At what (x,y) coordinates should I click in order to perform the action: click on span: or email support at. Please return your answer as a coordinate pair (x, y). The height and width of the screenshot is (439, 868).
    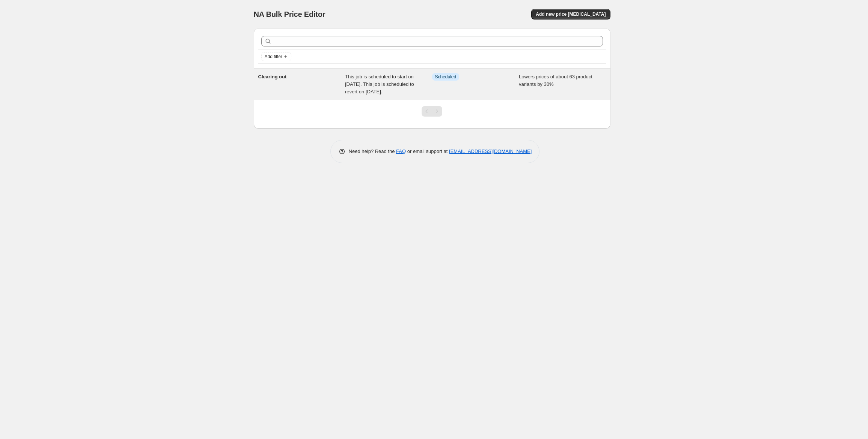
    Looking at the image, I should click on (427, 151).